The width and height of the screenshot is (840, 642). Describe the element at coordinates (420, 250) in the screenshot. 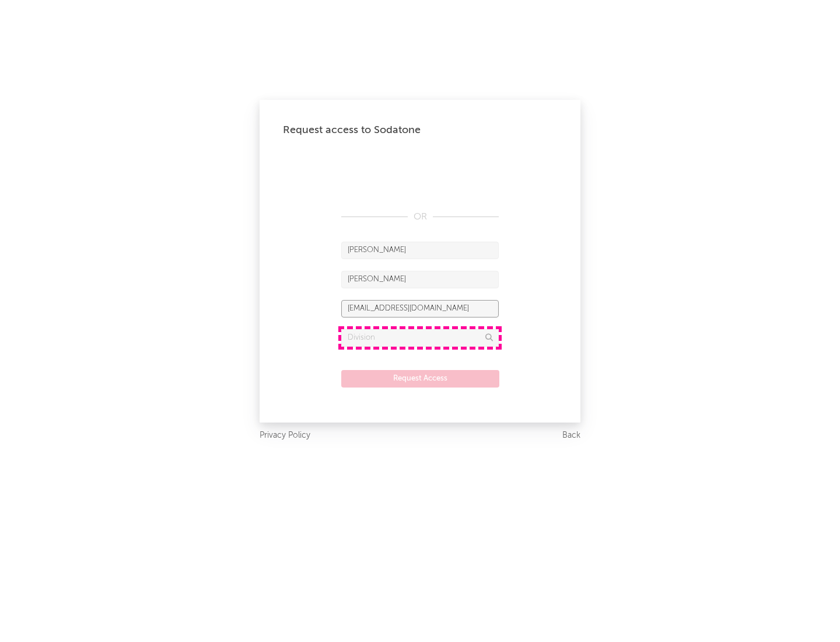

I see `input: First Name` at that location.